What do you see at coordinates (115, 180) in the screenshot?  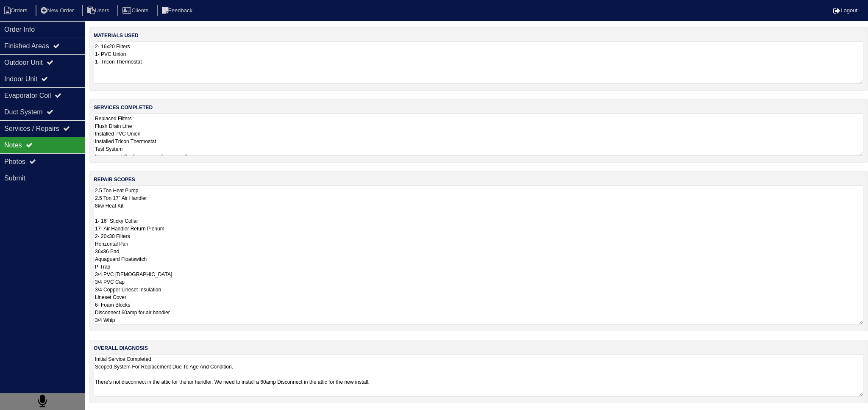 I see `label: repair scopes` at bounding box center [115, 180].